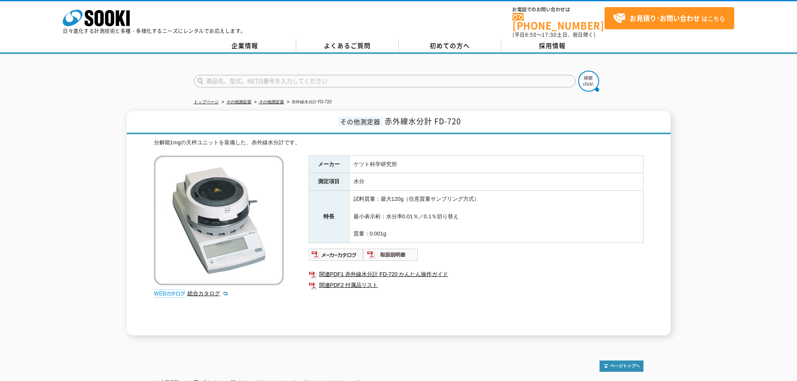 The width and height of the screenshot is (797, 381). What do you see at coordinates (329, 165) in the screenshot?
I see `th: メーカー` at bounding box center [329, 165].